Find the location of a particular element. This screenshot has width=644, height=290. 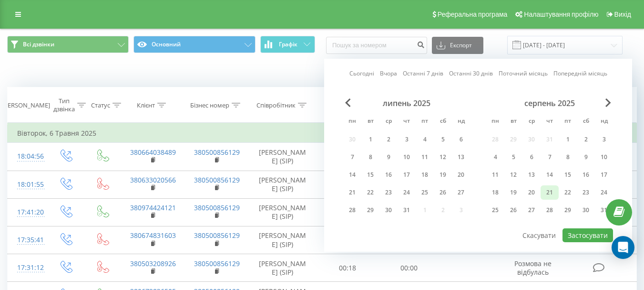

div: вт 22 лип 2025 р. is located at coordinates (370, 192).